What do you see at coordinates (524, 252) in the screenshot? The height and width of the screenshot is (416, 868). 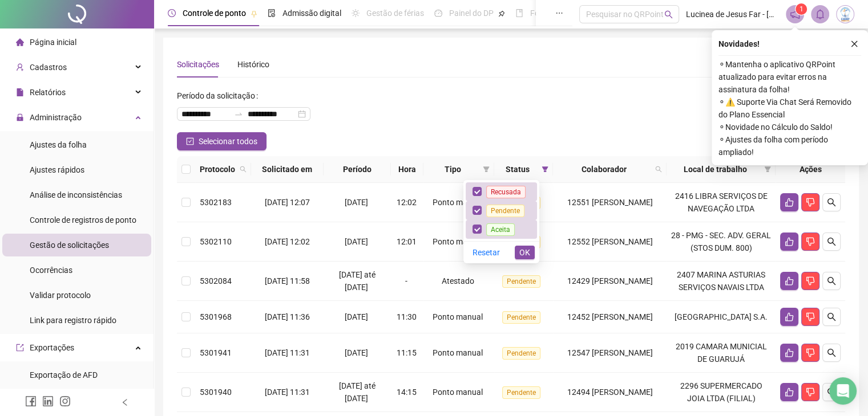 I see `span: OK` at bounding box center [524, 252].